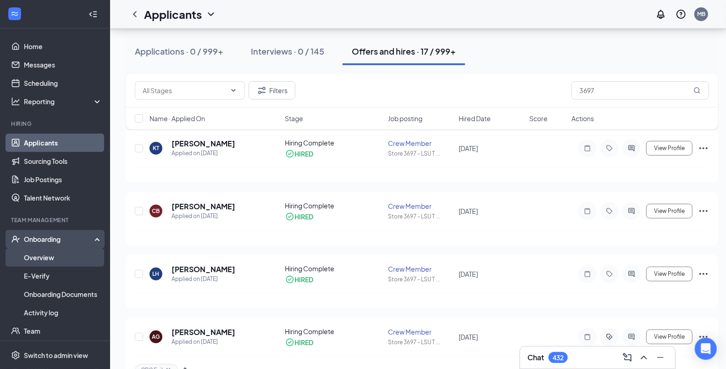 The height and width of the screenshot is (369, 726). What do you see at coordinates (63, 179) in the screenshot?
I see `a: Job Postings` at bounding box center [63, 179].